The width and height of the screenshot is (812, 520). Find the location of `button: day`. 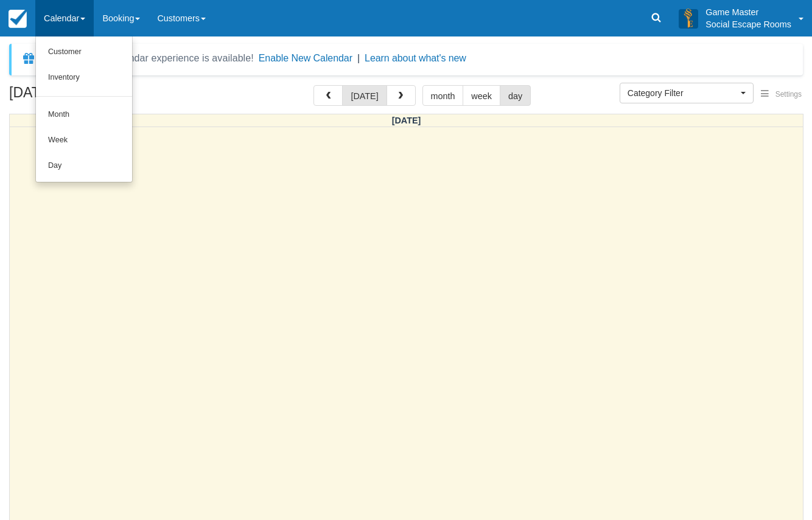

button: day is located at coordinates (515, 95).